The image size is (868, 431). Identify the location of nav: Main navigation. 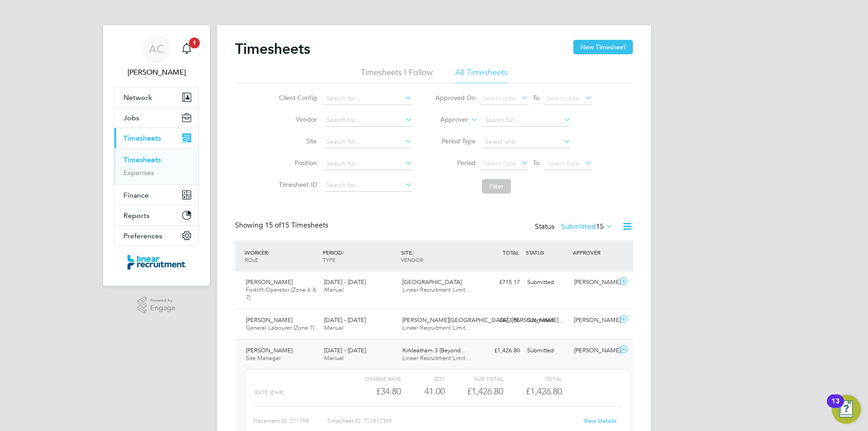
(156, 156).